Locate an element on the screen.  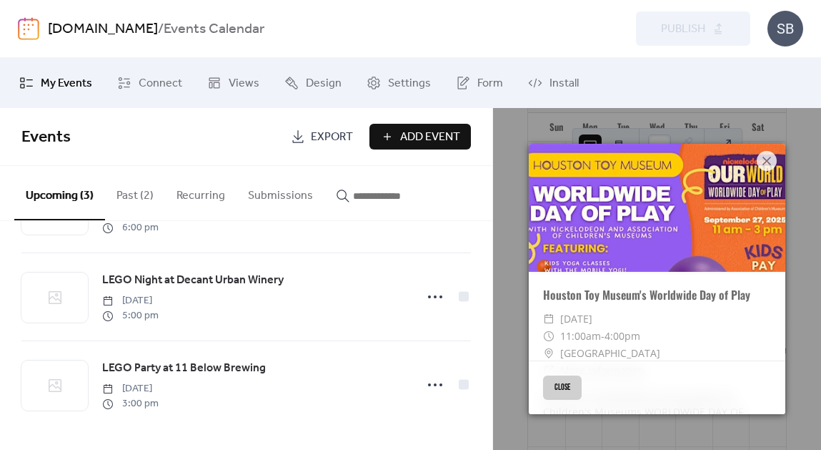
a: Add Event is located at coordinates (420, 137).